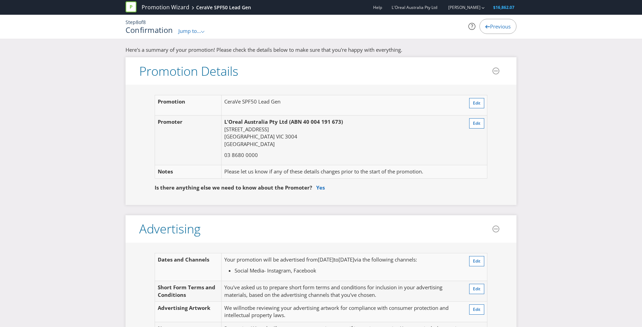  I want to click on h3: Promotion Details, so click(189, 71).